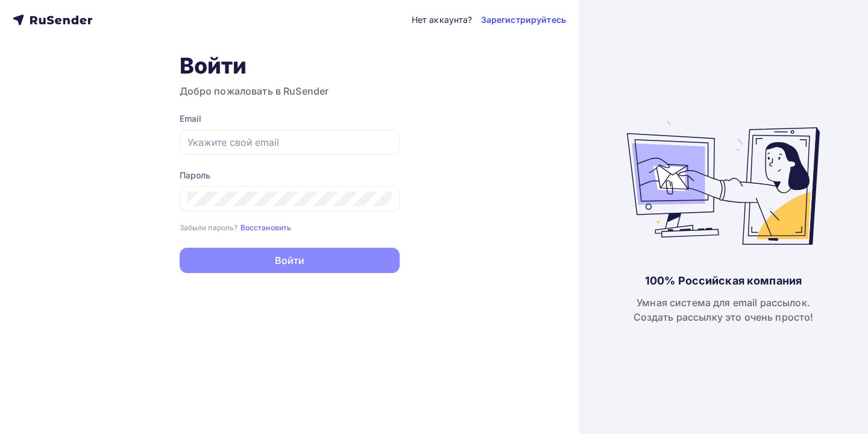 The image size is (868, 434). Describe the element at coordinates (723, 310) in the screenshot. I see `div: Умная система для email рассылок. Создать рассылку это очень просто!` at that location.